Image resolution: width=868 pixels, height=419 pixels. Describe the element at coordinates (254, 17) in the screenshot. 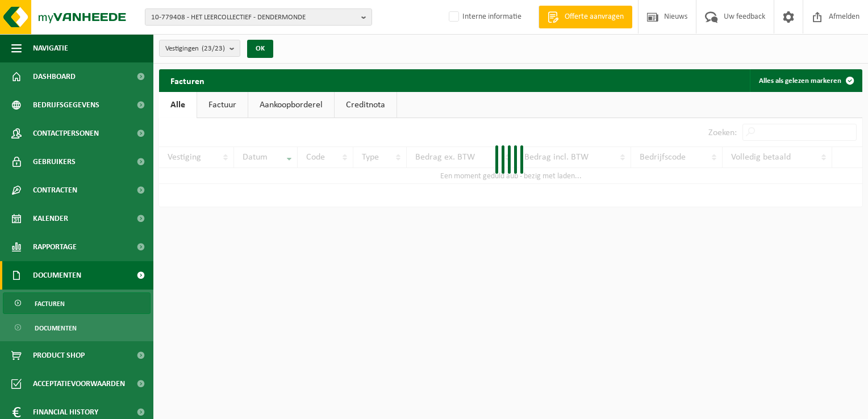

I see `span: 10-779408 - HET LEERCOLLECTIEF - DENDERMONDE` at that location.